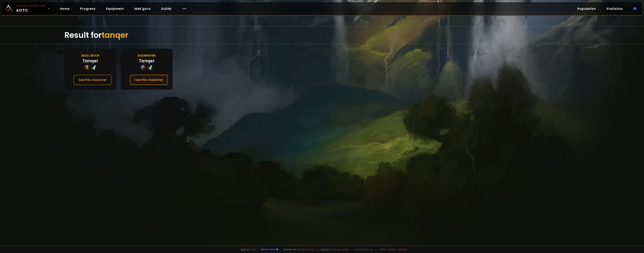 Image resolution: width=644 pixels, height=253 pixels. Describe the element at coordinates (615, 9) in the screenshot. I see `a: Statistics` at that location.